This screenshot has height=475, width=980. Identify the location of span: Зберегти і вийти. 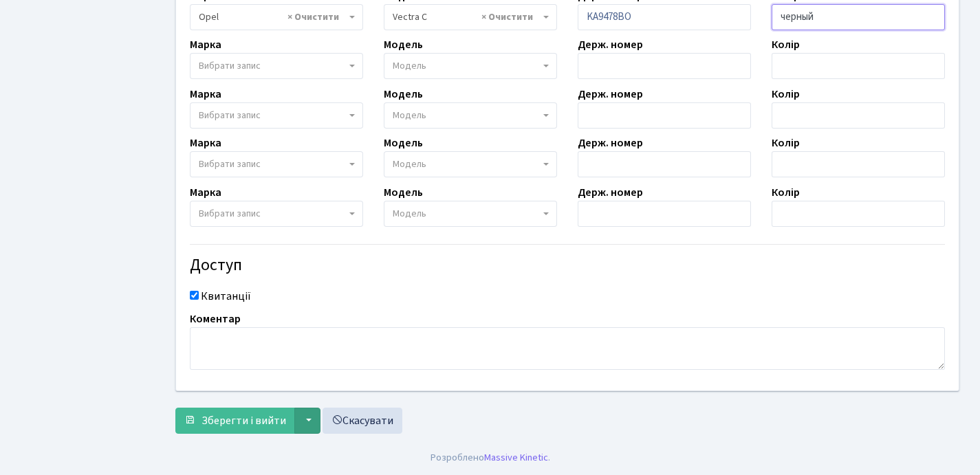
(244, 420).